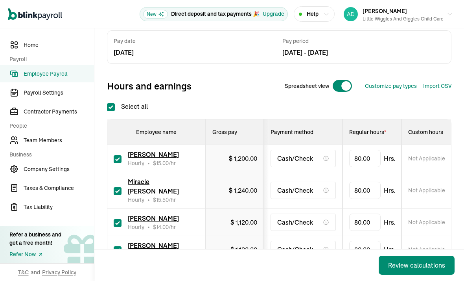 This screenshot has width=464, height=281. Describe the element at coordinates (417, 265) in the screenshot. I see `button: Review calculations` at that location.